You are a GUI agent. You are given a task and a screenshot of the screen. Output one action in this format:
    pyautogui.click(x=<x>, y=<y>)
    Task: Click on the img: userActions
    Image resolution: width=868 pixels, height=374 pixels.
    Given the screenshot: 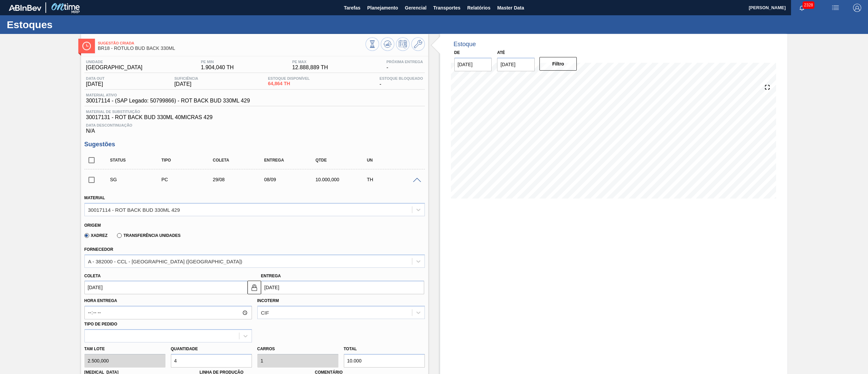 What is the action you would take?
    pyautogui.click(x=836, y=8)
    